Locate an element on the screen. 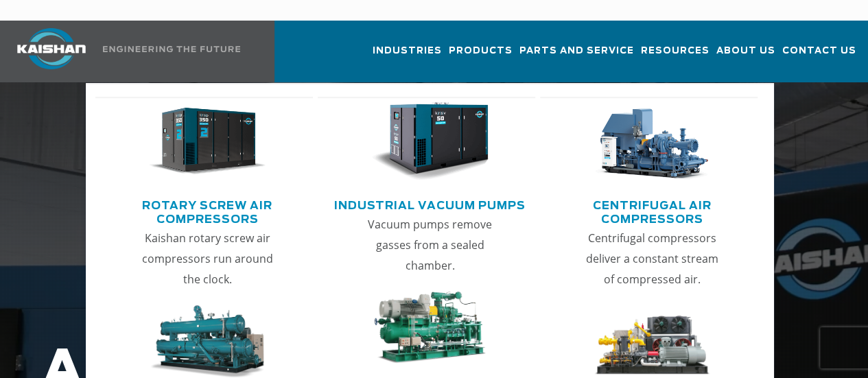 This screenshot has width=868, height=378. a: Products is located at coordinates (480, 56).